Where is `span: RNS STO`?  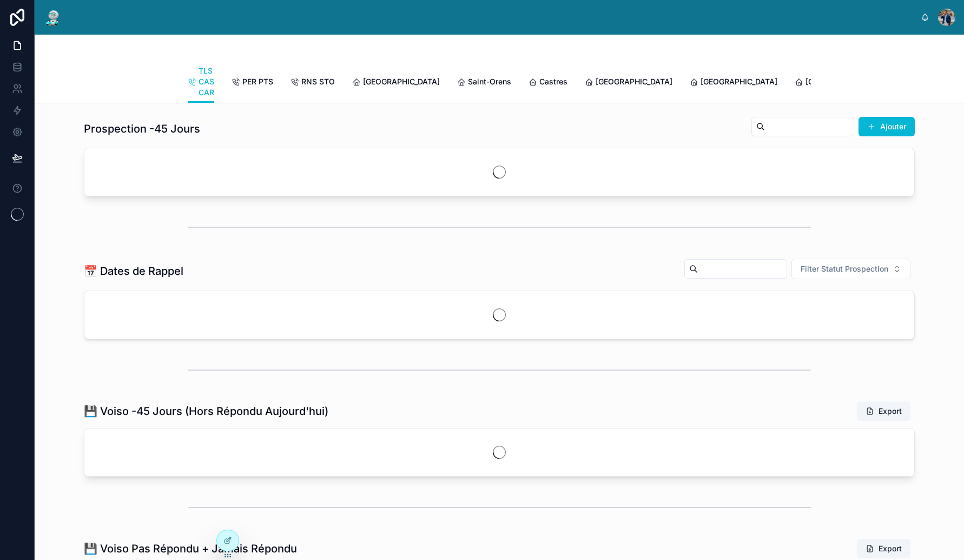
span: RNS STO is located at coordinates (317, 82).